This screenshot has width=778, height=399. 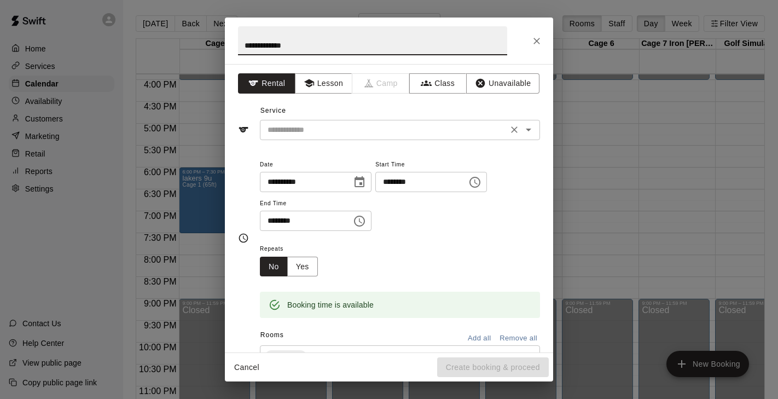 What do you see at coordinates (273, 111) in the screenshot?
I see `span: Service` at bounding box center [273, 111].